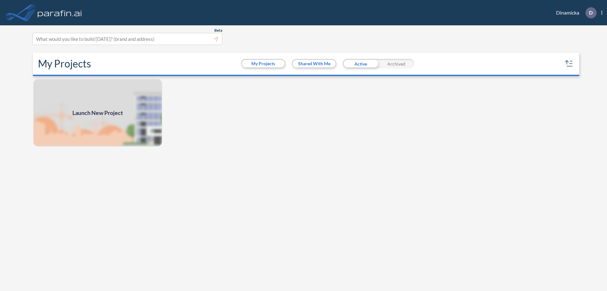 This screenshot has width=607, height=291. I want to click on span: Beta, so click(218, 30).